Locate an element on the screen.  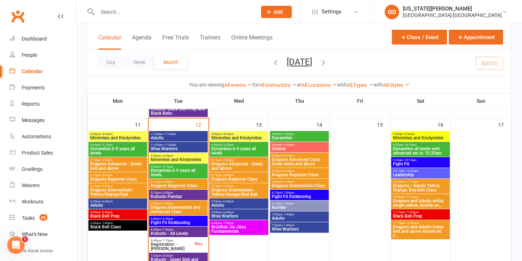
a: Gradings is located at coordinates (43, 169).